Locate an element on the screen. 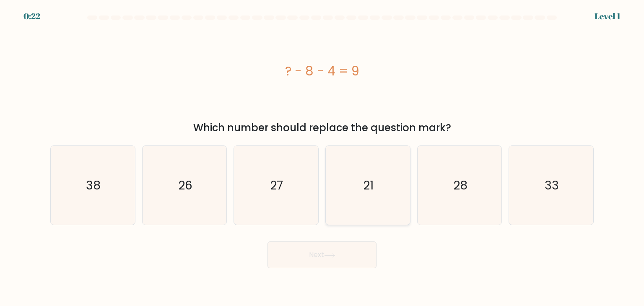  text: 21 is located at coordinates (369, 186).